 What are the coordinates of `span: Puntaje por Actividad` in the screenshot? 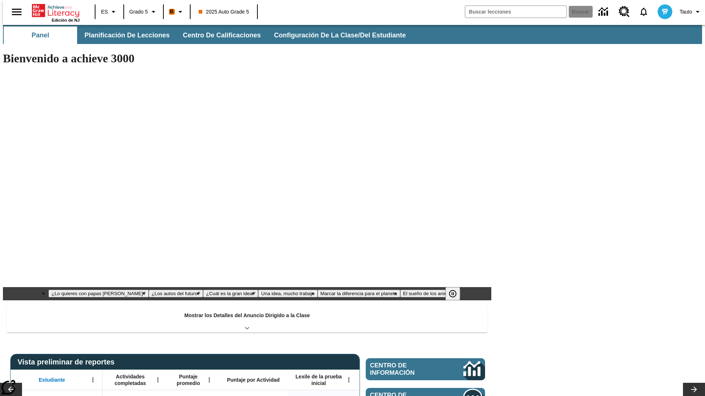 It's located at (253, 380).